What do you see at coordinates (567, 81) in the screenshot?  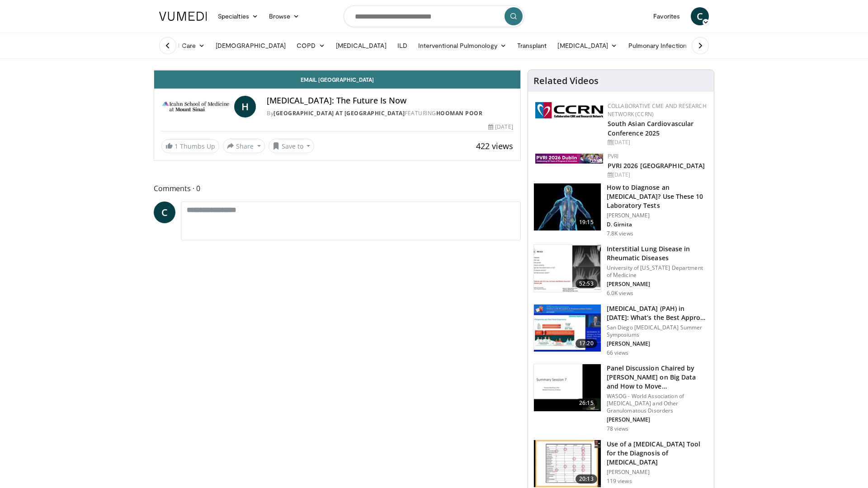 I see `h4: Related Videos` at bounding box center [567, 81].